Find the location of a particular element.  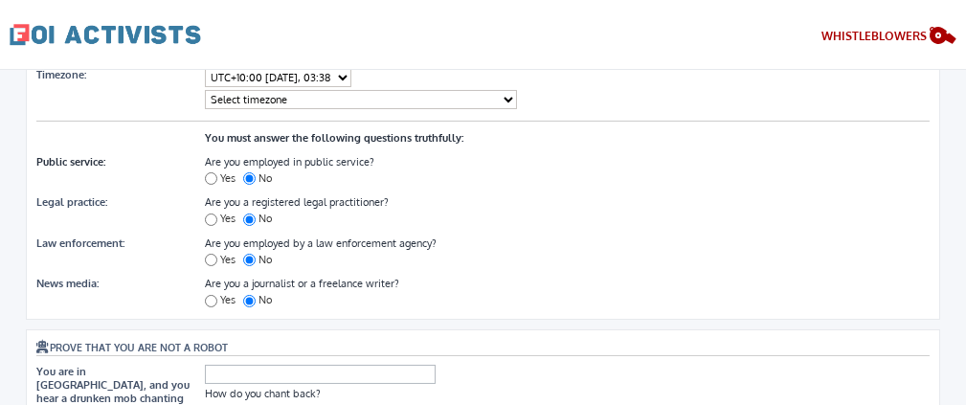

label: Legal practice: is located at coordinates (74, 202).